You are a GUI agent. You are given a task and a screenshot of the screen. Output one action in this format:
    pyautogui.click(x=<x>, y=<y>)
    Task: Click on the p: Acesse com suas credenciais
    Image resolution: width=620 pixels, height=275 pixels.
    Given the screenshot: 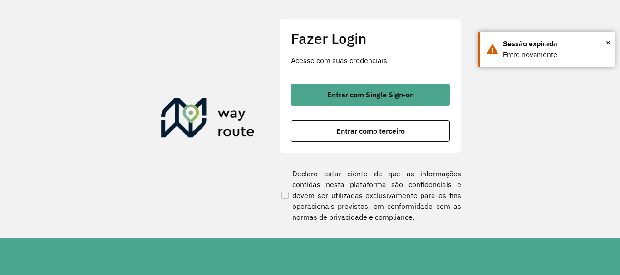 What is the action you would take?
    pyautogui.click(x=370, y=60)
    